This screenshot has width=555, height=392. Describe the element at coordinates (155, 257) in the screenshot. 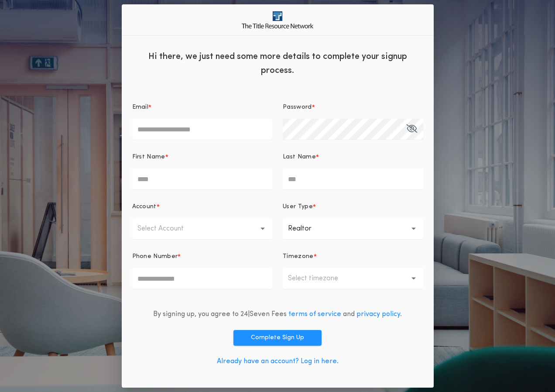

I see `p: Phone Number` at that location.